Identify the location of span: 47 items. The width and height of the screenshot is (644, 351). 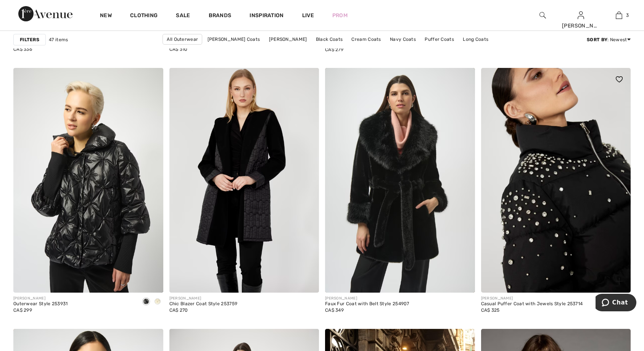
(58, 40).